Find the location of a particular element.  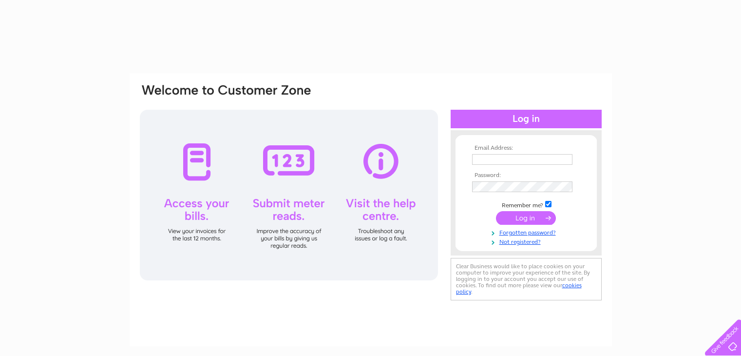

td: Remember me? is located at coordinates (526, 204).